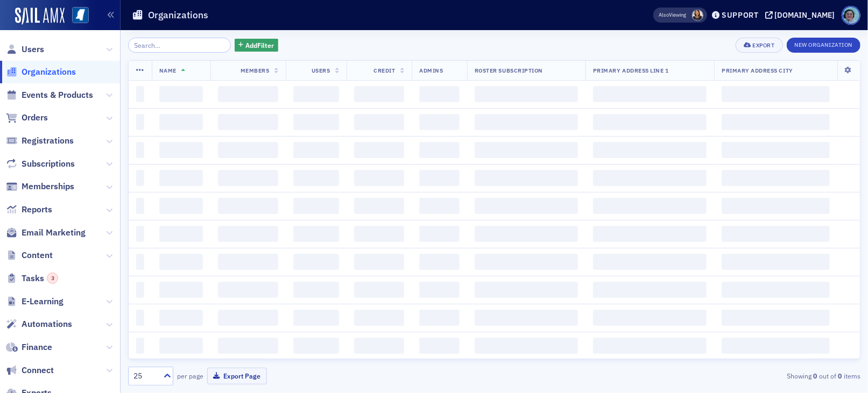 The width and height of the screenshot is (868, 393). What do you see at coordinates (57, 95) in the screenshot?
I see `span: Events & Products` at bounding box center [57, 95].